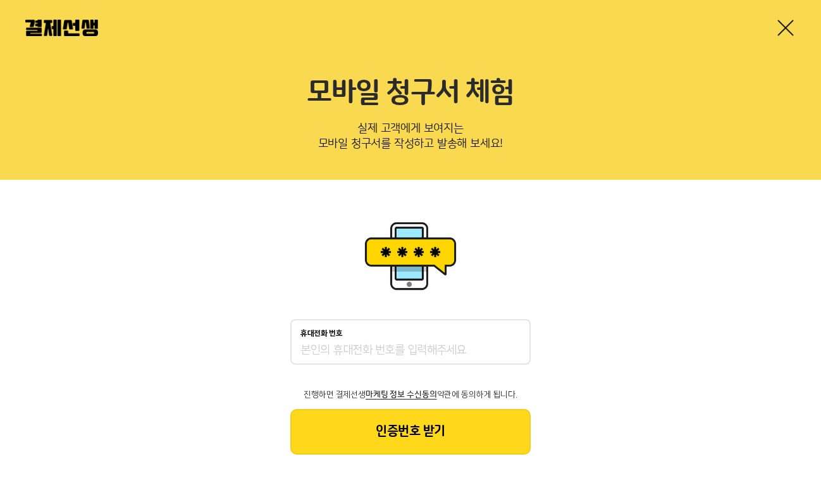 This screenshot has width=821, height=504. I want to click on button: 인증번호 받기, so click(411, 431).